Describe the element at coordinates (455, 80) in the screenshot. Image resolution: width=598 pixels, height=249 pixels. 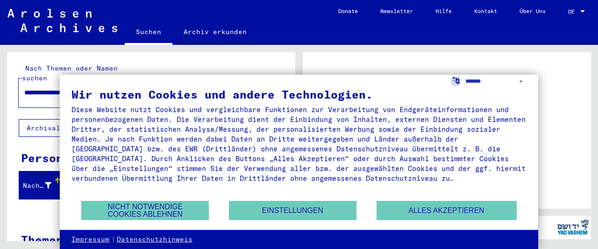
I see `label: Sprache auswählen` at that location.